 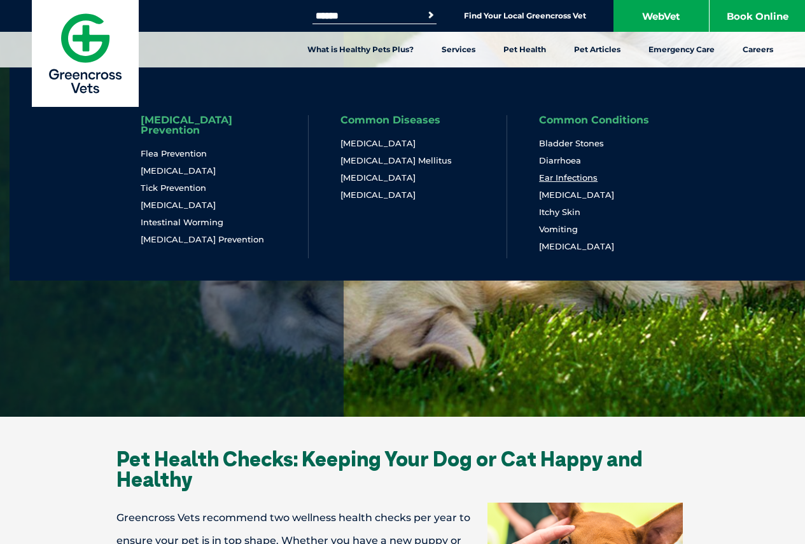 I want to click on a: Pet Health, so click(x=524, y=50).